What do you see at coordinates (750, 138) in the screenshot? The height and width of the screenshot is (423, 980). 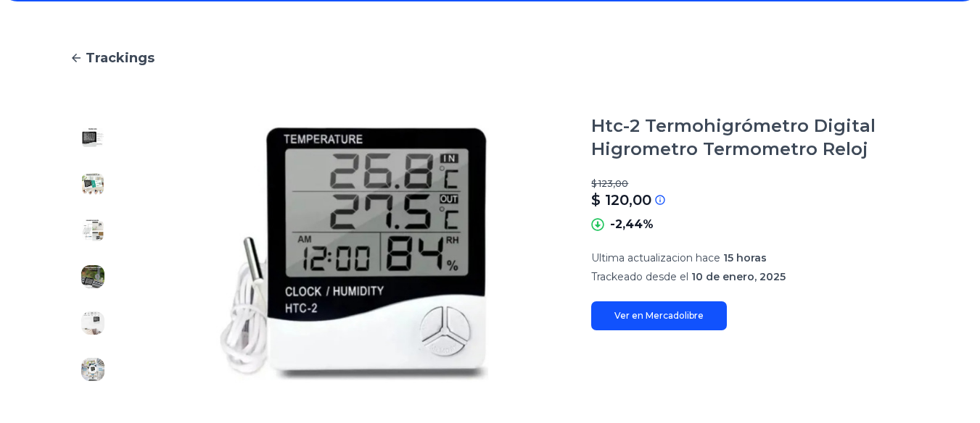 I see `h1: Htc-2 Termohigrómetro Digital Higrometro Termometro Reloj` at bounding box center [750, 138].